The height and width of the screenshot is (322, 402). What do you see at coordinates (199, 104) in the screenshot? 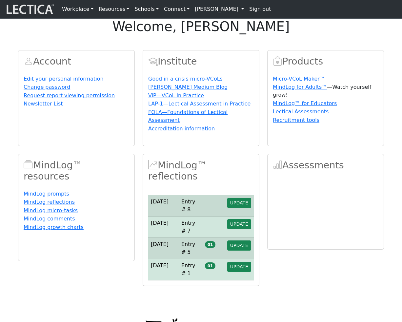
I see `a: LAP-1—Lectical Assessment in Practice` at bounding box center [199, 104].